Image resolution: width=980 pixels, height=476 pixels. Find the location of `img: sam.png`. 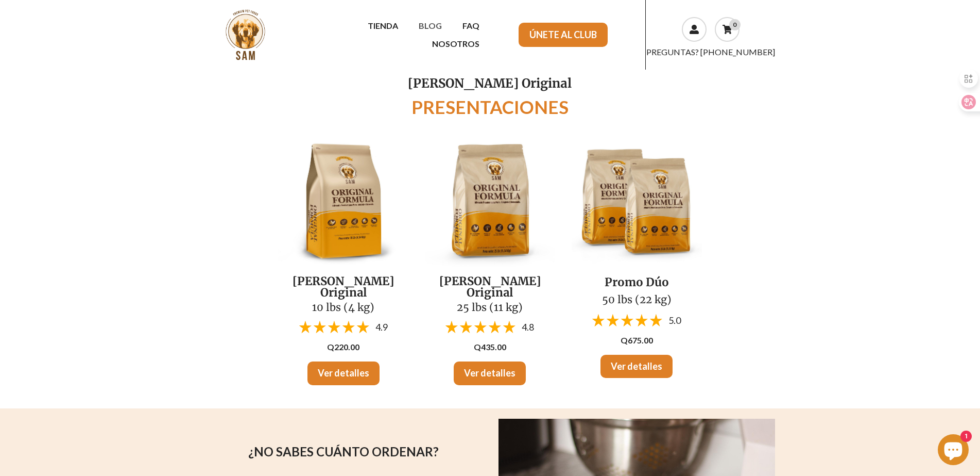

img: sam.png is located at coordinates (245, 35).